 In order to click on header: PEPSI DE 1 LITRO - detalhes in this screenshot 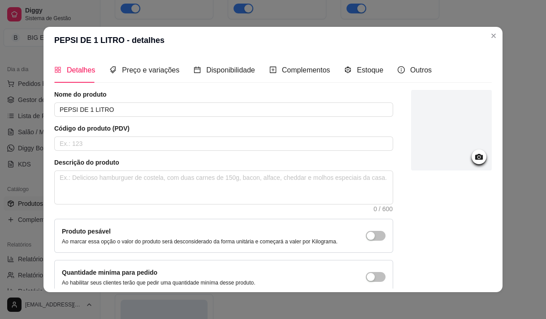, I will do `click(273, 40)`.